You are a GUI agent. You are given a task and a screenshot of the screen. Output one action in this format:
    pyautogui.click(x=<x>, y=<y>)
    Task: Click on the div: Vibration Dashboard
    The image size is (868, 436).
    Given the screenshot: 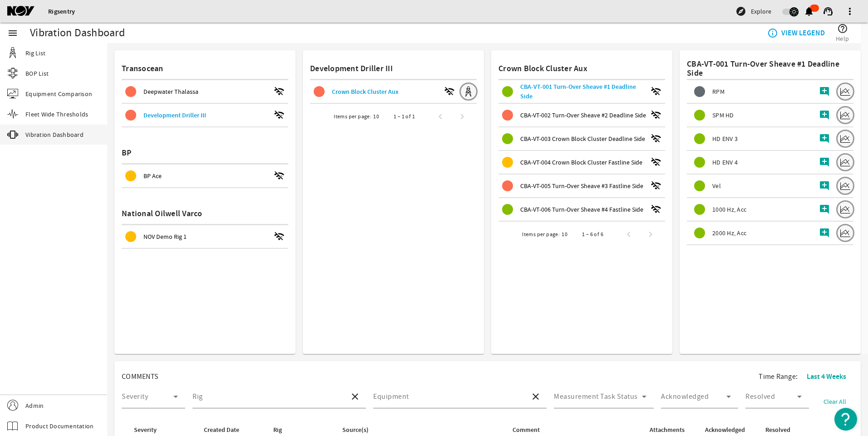 What is the action you would take?
    pyautogui.click(x=77, y=33)
    